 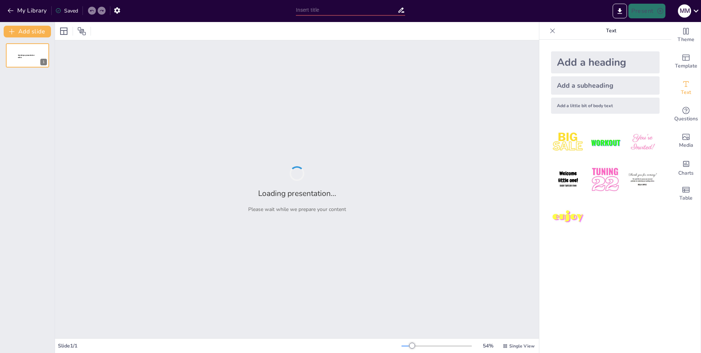 What do you see at coordinates (606, 85) in the screenshot?
I see `div: Add a subheading` at bounding box center [606, 85].